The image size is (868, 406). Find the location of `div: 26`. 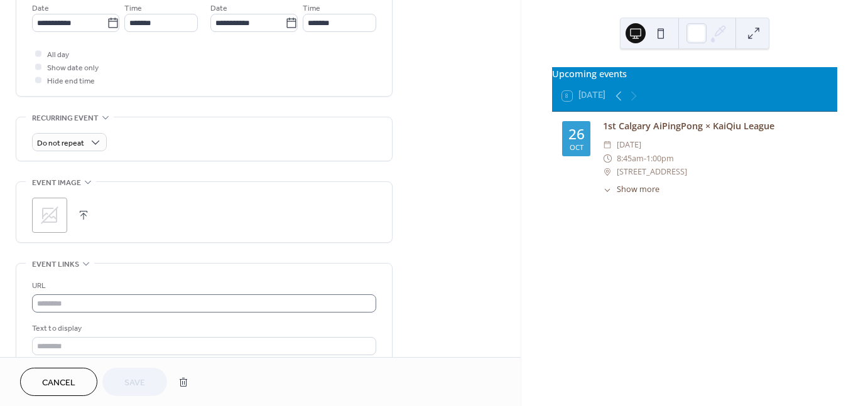

div: 26 is located at coordinates (576, 134).